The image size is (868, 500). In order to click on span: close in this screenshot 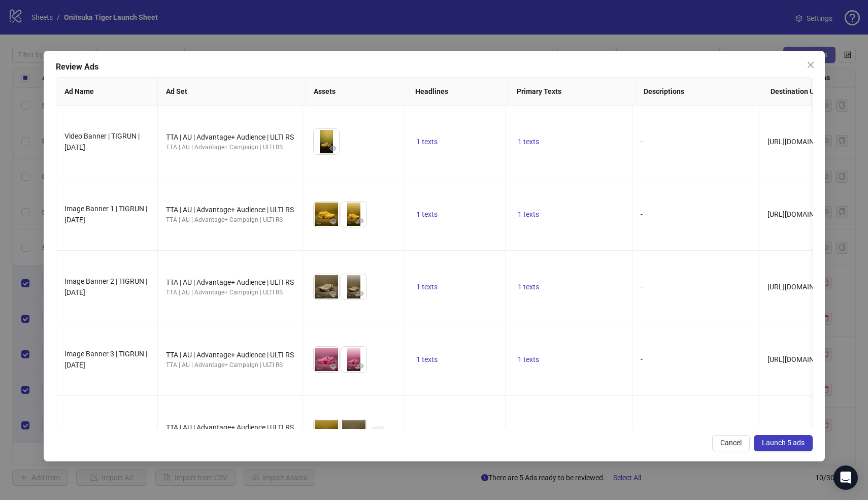, I will do `click(811, 65)`.